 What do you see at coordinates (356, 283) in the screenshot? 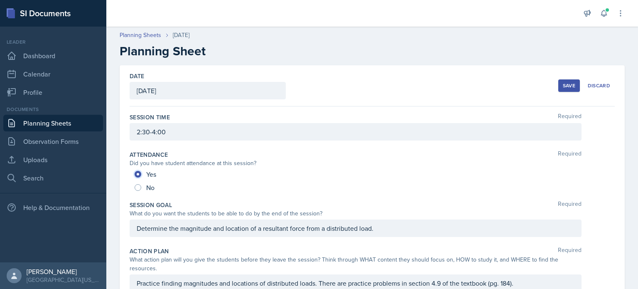
I see `p: Practice finding magnitudes and locations of distributed loads. There are practice problems in se...` at bounding box center [356, 283].